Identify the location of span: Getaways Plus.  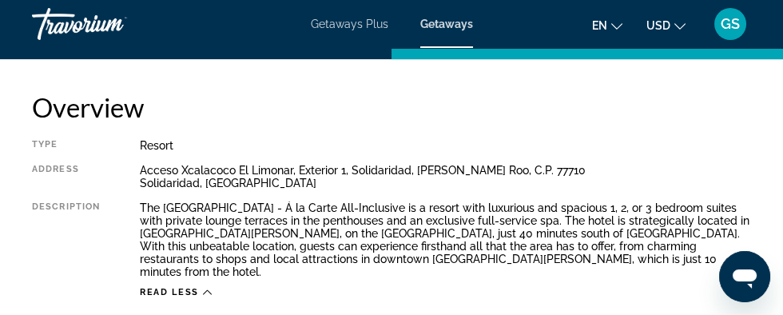
(349, 24).